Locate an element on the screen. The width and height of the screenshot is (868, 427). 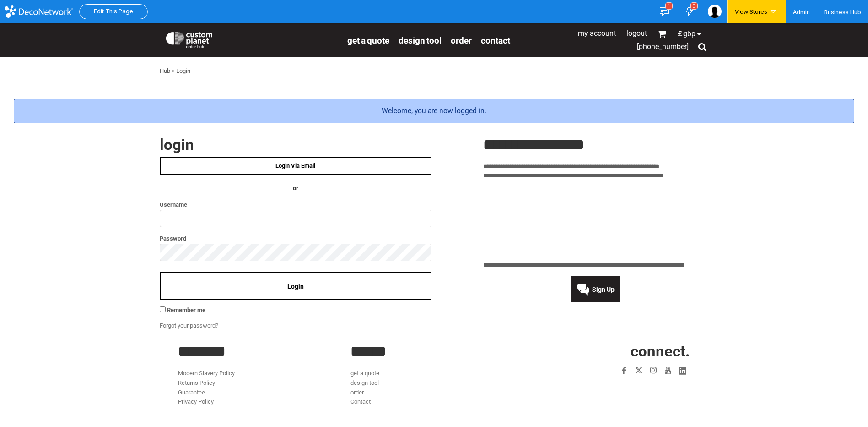
span: order is located at coordinates (461, 40).